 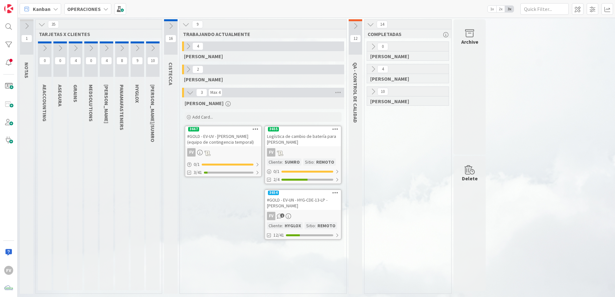 What do you see at coordinates (293, 226) in the screenshot?
I see `div: HYGLOX` at bounding box center [293, 226].